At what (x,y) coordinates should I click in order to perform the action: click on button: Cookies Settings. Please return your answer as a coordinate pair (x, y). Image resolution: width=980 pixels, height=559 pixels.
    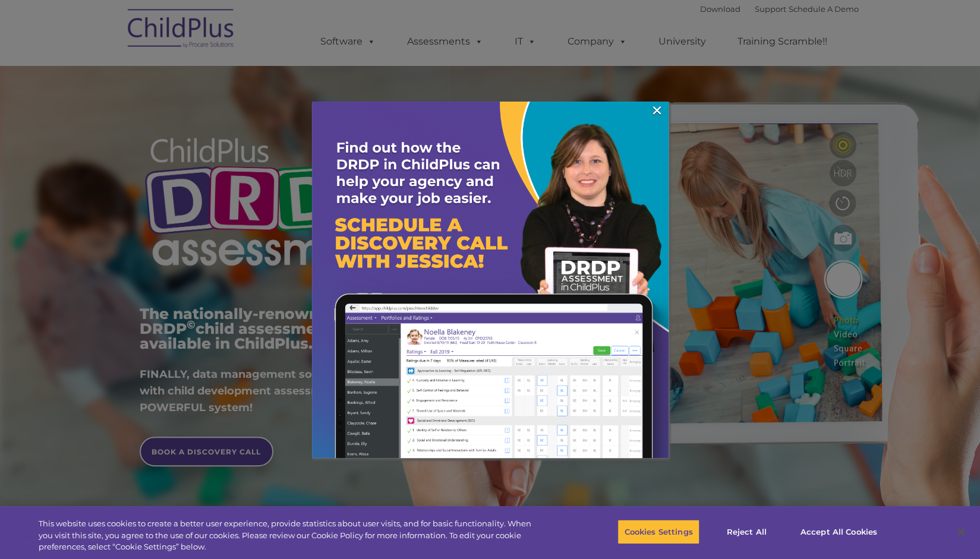
    Looking at the image, I should click on (657, 532).